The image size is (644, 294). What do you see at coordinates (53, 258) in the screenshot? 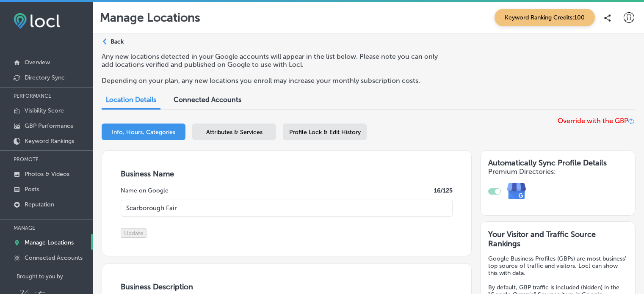
I see `p: Connected Accounts` at bounding box center [53, 258].